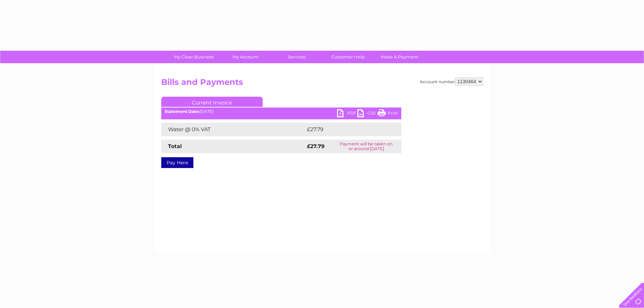 The image size is (644, 308). Describe the element at coordinates (316, 146) in the screenshot. I see `strong: £27.79` at that location.